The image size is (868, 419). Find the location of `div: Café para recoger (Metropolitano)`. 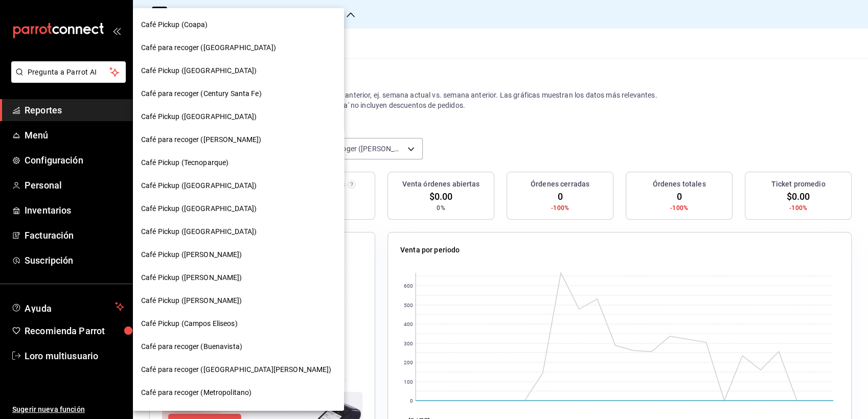

div: Café para recoger (Metropolitano) is located at coordinates (238, 392).